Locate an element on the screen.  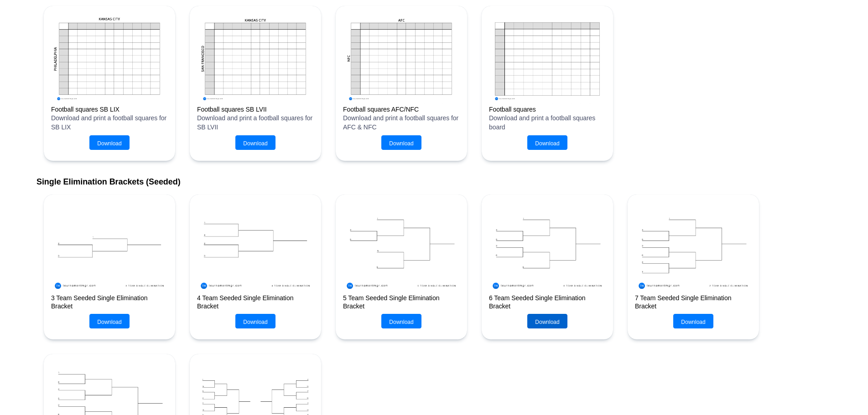
span: Download and print a football squares for AFC & NFC is located at coordinates (401, 123).